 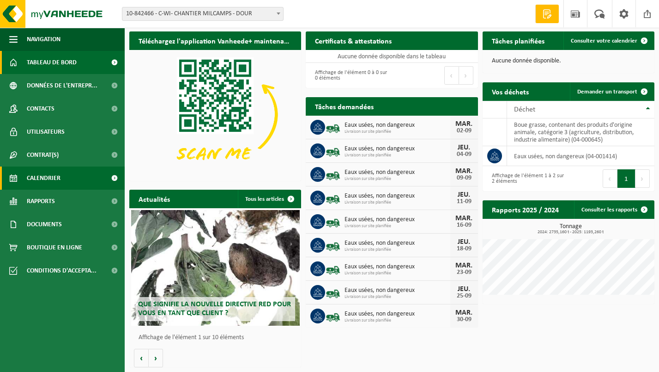 What do you see at coordinates (52, 62) in the screenshot?
I see `span: Tableau de bord` at bounding box center [52, 62].